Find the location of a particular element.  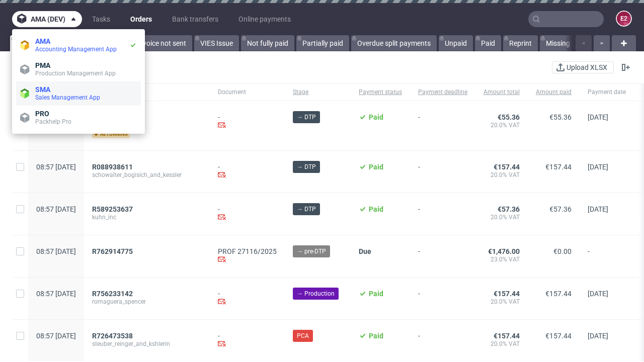

span: Payment deadline is located at coordinates (443, 92).